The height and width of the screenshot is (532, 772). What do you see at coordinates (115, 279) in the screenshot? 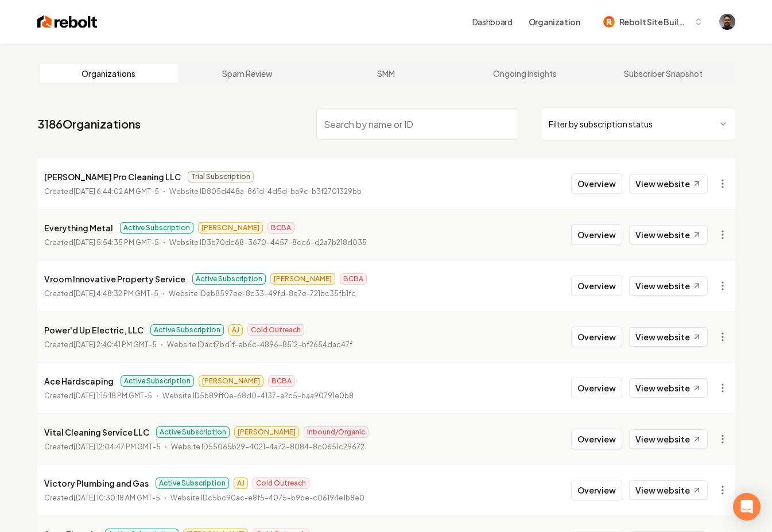
I see `p: Vroom Innovative Property Service` at bounding box center [115, 279].